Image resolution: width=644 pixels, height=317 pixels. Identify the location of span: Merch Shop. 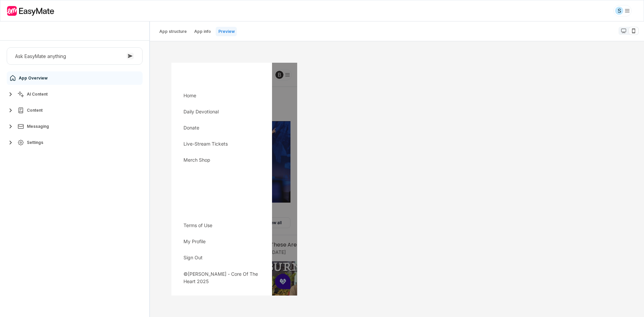
(26, 97).